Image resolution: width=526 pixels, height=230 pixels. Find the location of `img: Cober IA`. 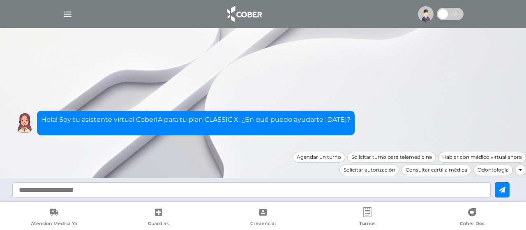

img: Cober IA is located at coordinates (25, 123).